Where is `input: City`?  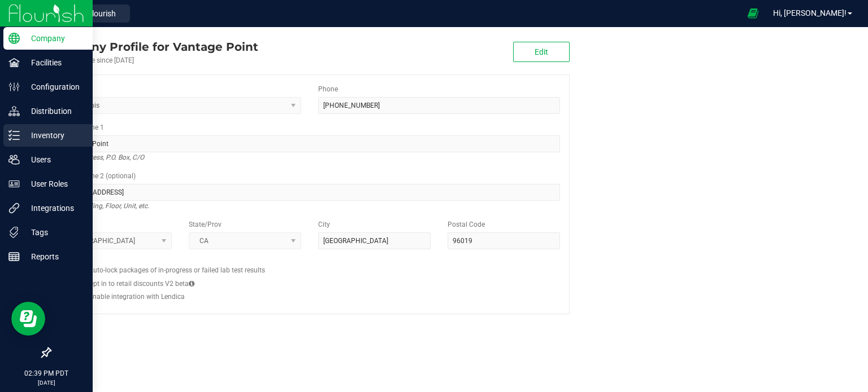
input: City is located at coordinates (374, 241).